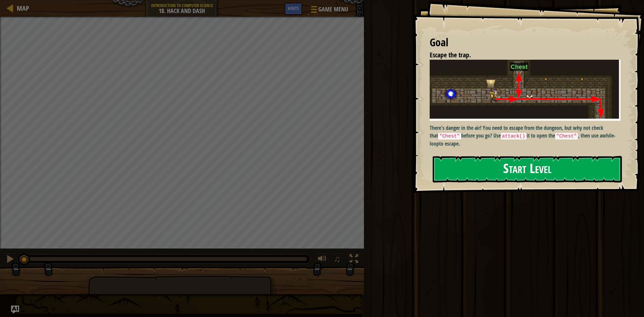  What do you see at coordinates (329, 10) in the screenshot?
I see `button: Game Menu` at bounding box center [329, 10].